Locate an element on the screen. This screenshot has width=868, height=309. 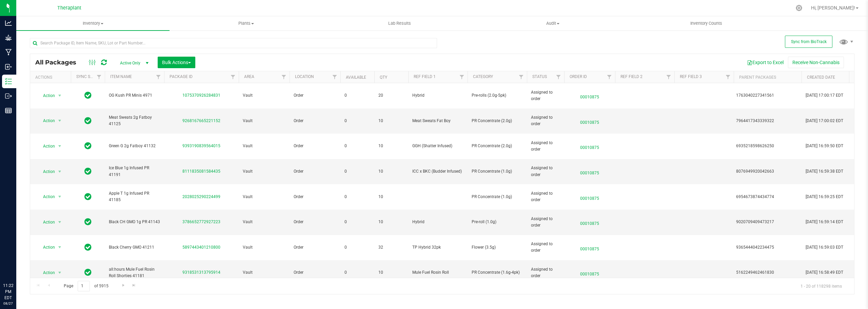
span: TP Hybrid 32pk is located at coordinates (438, 247).